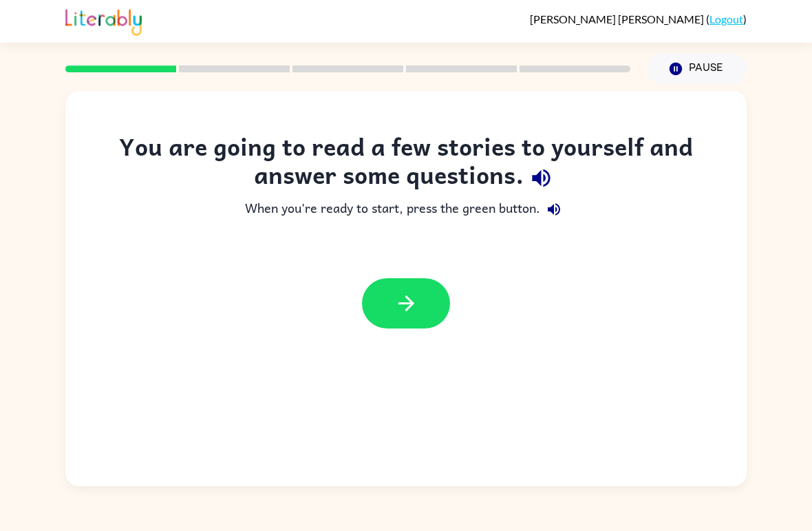  What do you see at coordinates (697, 69) in the screenshot?
I see `button: Pause` at bounding box center [697, 69].